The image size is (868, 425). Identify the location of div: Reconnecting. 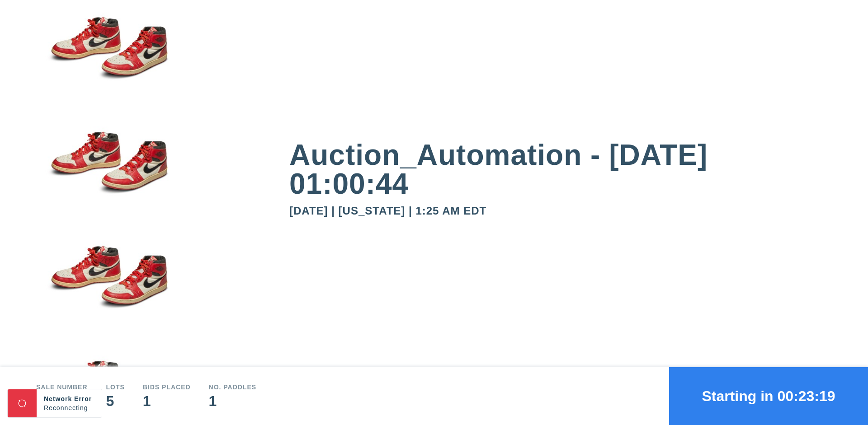
(69, 408).